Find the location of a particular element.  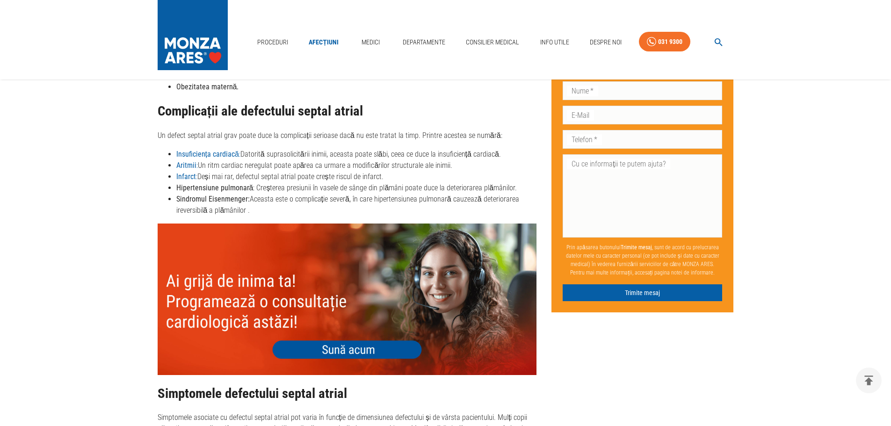

li: Aceasta este o complicație severă, în care hipertensiunea pulmonară cauzează deteriorarea irevers... is located at coordinates (356, 205).